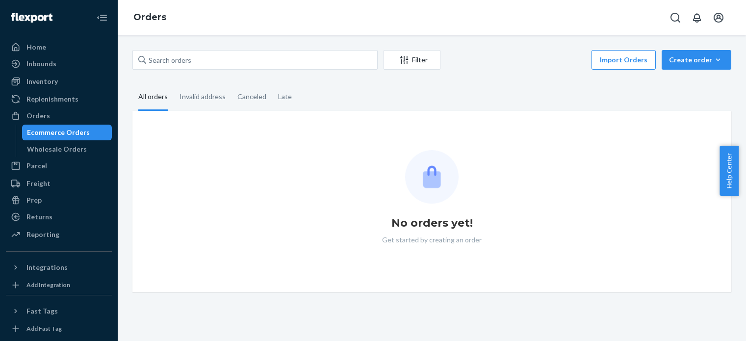 Image resolution: width=746 pixels, height=341 pixels. Describe the element at coordinates (719, 18) in the screenshot. I see `button: Open account menu` at that location.